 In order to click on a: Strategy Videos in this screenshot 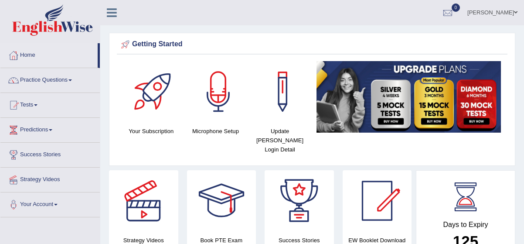, I will do `click(50, 178)`.